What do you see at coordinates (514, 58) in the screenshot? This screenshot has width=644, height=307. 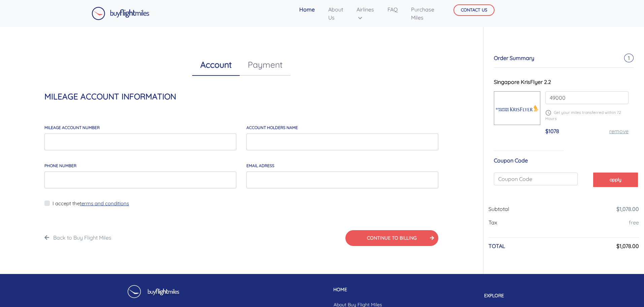 I see `span: Order Summary` at bounding box center [514, 58].